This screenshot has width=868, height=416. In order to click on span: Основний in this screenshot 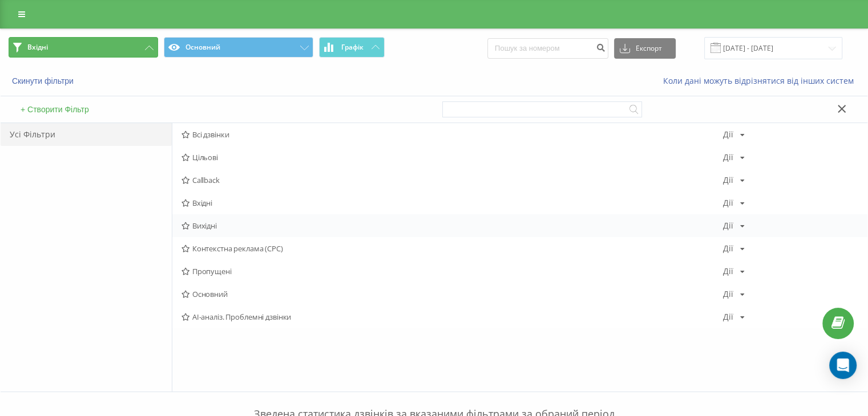, I will do `click(452, 294)`.